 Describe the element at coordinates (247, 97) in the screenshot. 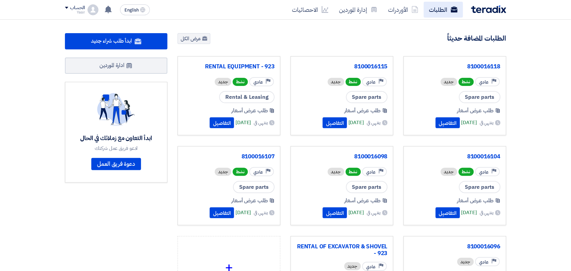

I see `span: Rental & Leasing` at that location.